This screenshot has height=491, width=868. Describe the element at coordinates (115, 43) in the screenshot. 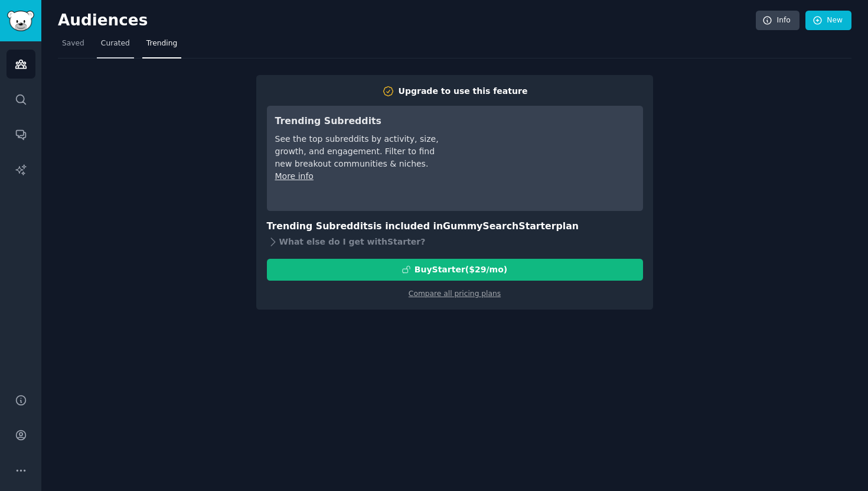

I see `span: Curated` at that location.